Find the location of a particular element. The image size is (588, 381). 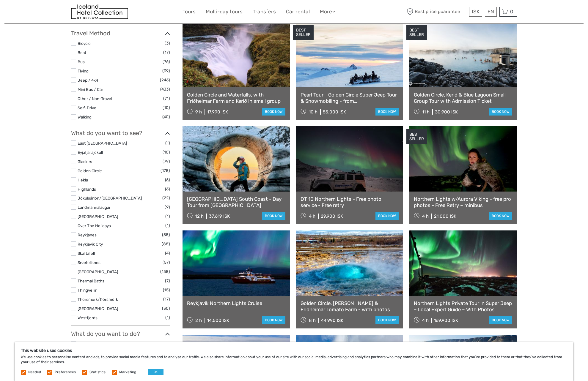

span: (88) is located at coordinates (166, 244).